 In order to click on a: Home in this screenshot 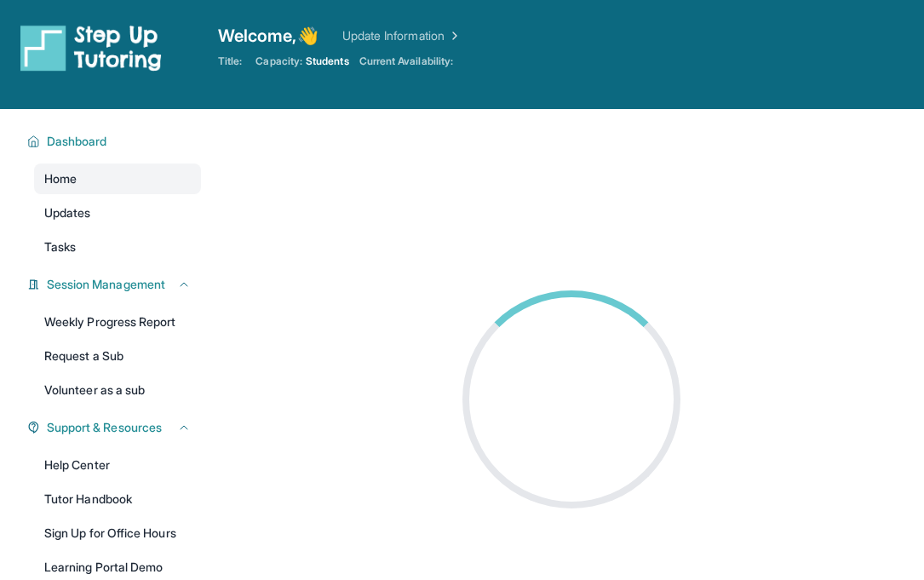, I will do `click(117, 179)`.